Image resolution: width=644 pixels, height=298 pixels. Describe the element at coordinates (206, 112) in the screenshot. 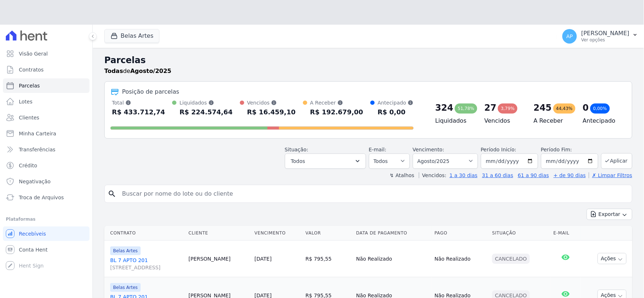

I see `div: R$ 224.574,64` at that location.